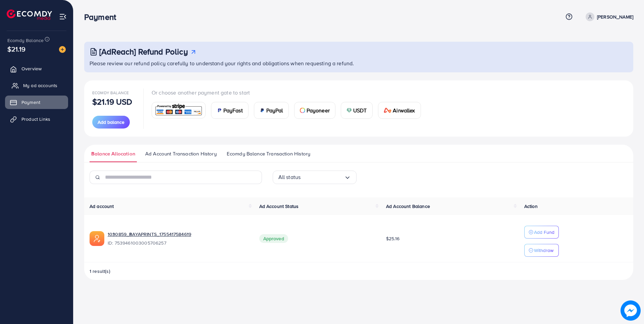 This screenshot has width=644, height=324. What do you see at coordinates (97, 238) in the screenshot?
I see `img: ic-ads-acc.e4c84228.svg` at bounding box center [97, 238].